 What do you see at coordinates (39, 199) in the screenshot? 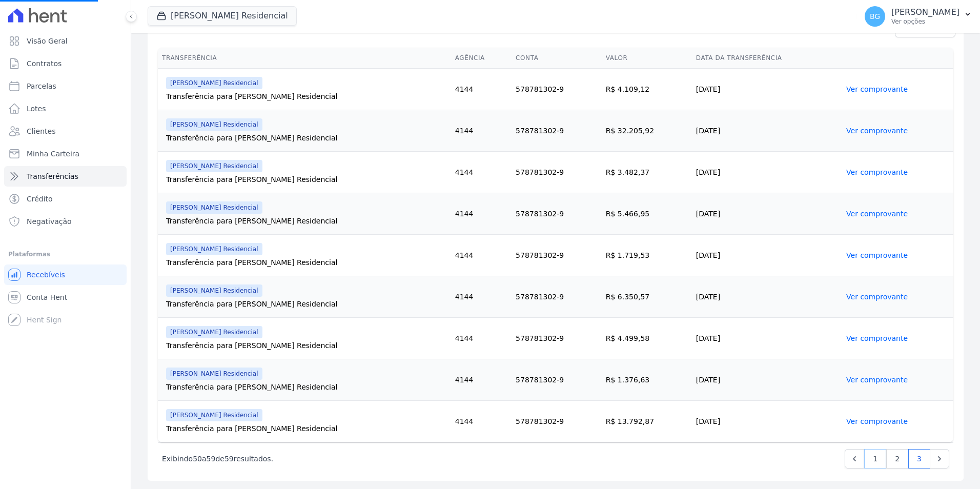
I see `span: Crédito` at bounding box center [39, 199].